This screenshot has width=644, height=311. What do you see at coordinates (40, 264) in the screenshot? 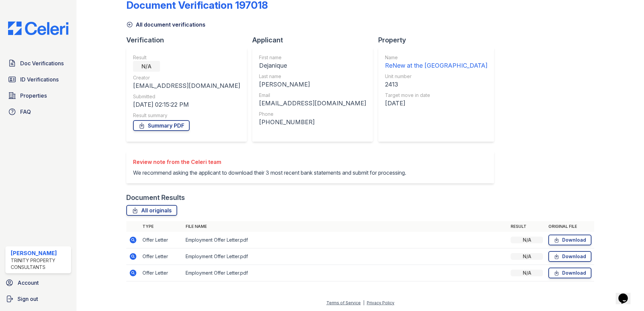
I see `div: Trinity Property Consultants` at bounding box center [40, 264].